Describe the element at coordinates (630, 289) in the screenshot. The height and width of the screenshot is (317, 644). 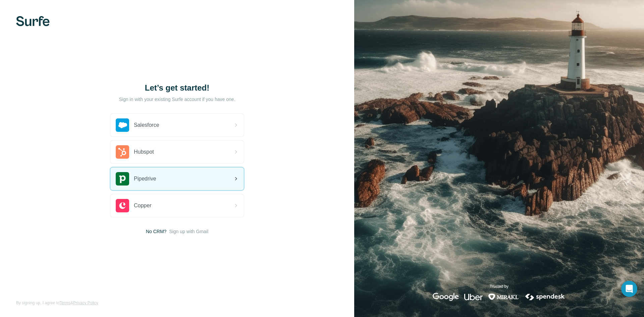
I see `div: Open Intercom Messenger` at that location.